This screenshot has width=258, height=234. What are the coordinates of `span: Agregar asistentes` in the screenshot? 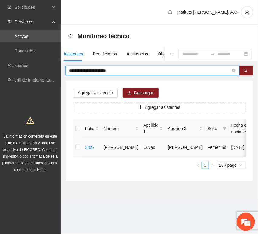 It's located at (163, 107).